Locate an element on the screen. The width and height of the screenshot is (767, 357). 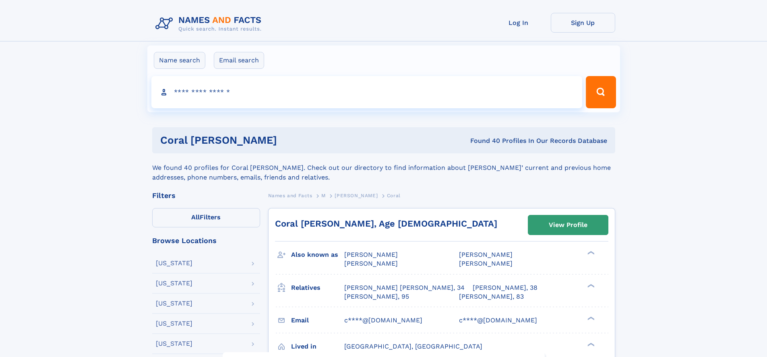
span: Coral is located at coordinates (394, 196).